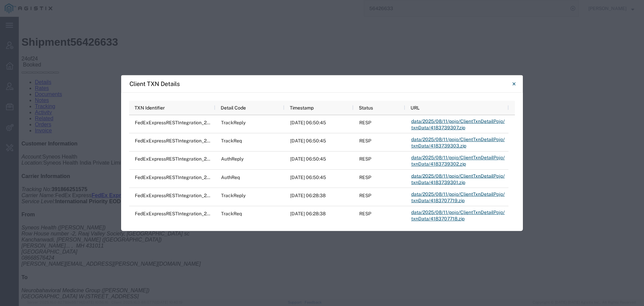  I want to click on p: Syneos Health India Private Limited, so click(313, 143).